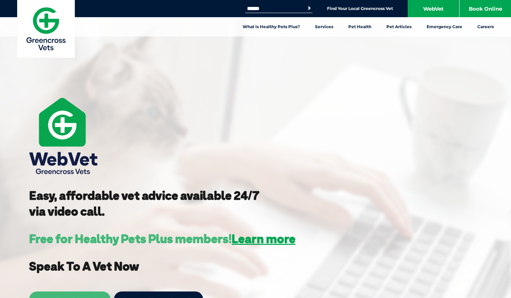 The width and height of the screenshot is (511, 298). Describe the element at coordinates (162, 239) in the screenshot. I see `h3: Free for Healthy Pets Plus members!` at that location.